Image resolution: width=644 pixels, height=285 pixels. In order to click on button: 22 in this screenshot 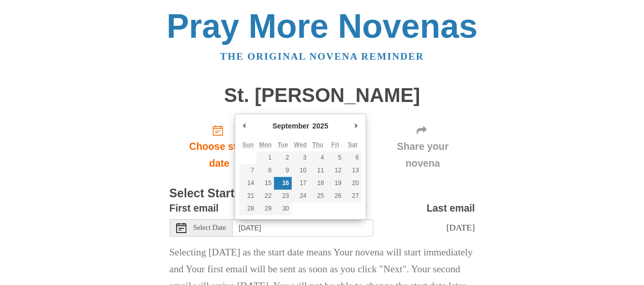, I will do `click(265, 196)`.